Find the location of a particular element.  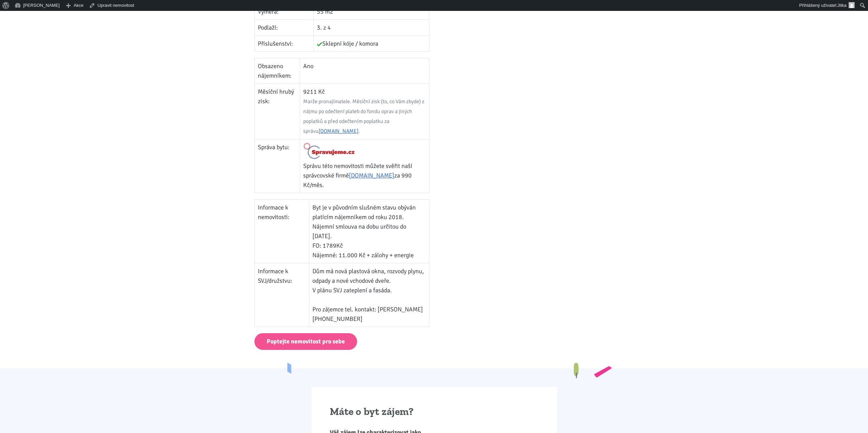

td: 3. z 4 is located at coordinates (371, 27).